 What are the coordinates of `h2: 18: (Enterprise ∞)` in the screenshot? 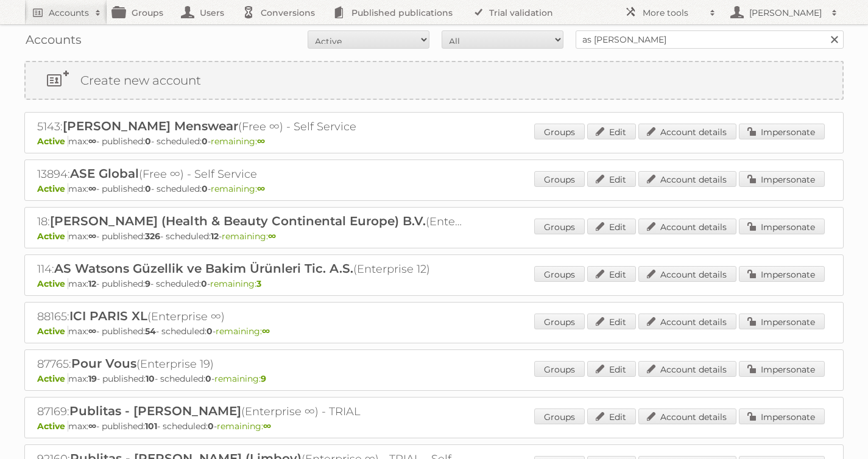 It's located at (251, 222).